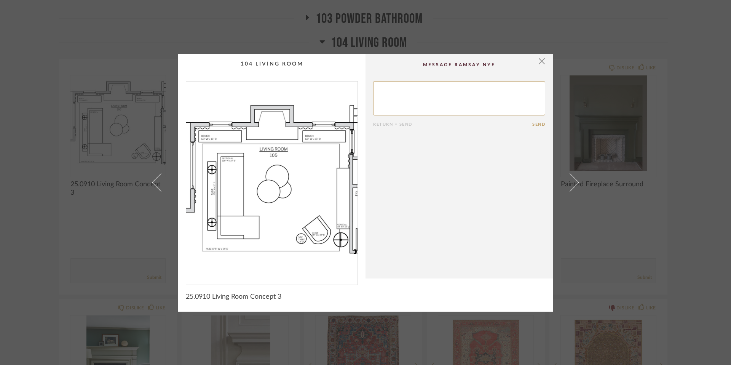 The image size is (731, 365). What do you see at coordinates (272, 180) in the screenshot?
I see `img: 1ed24eeb-193e-4ad3-9564-9268d683796a_1000x1000.jpg` at bounding box center [272, 180].